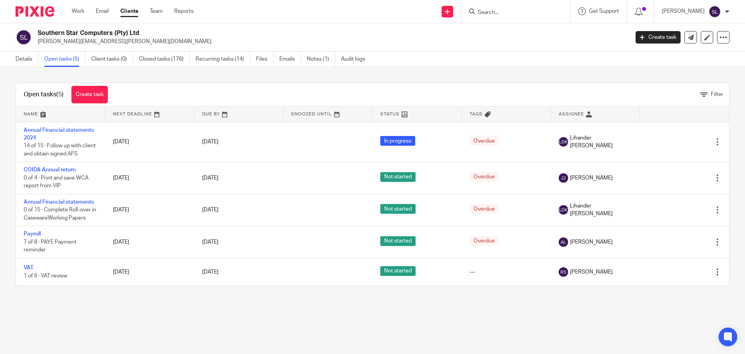 The width and height of the screenshot is (745, 354). Describe the element at coordinates (45, 276) in the screenshot. I see `span: 1 of 6 · VAT review` at that location.